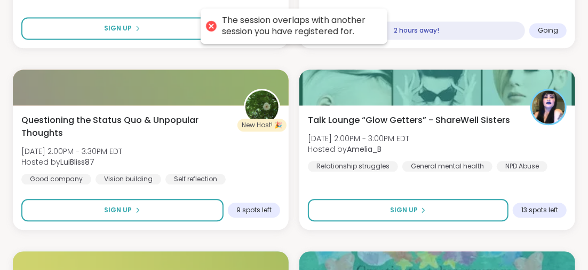  I want to click on h4: To join this session, please register here, so click(444, 208).